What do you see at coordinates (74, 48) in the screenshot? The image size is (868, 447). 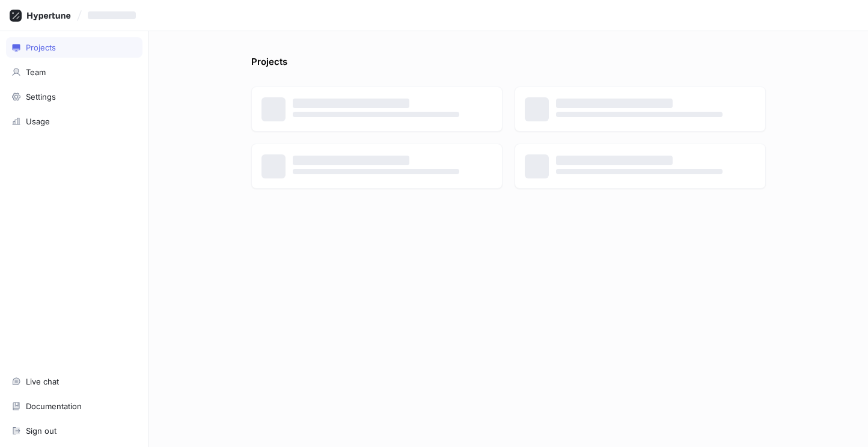 I see `a: Projects` at bounding box center [74, 48].